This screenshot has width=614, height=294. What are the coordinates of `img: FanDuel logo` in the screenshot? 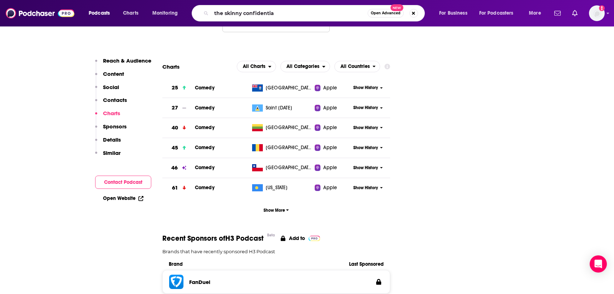 It's located at (176, 282).